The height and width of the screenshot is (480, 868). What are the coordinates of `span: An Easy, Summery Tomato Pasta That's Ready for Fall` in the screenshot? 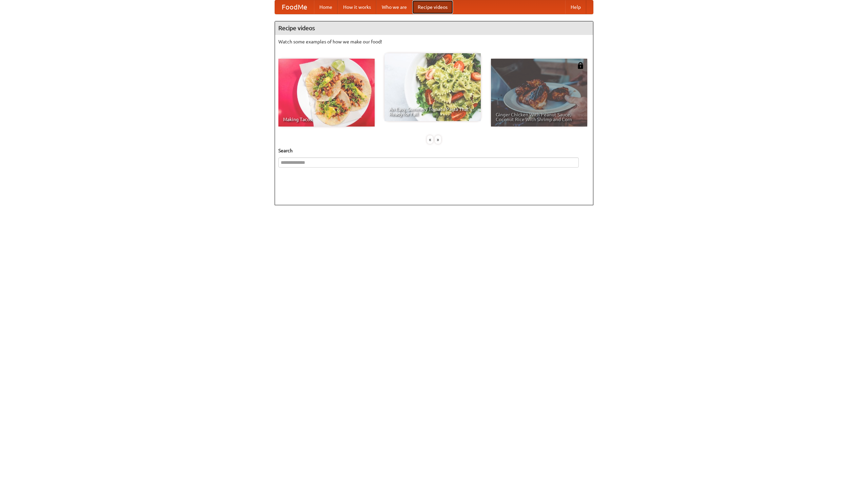 It's located at (432, 112).